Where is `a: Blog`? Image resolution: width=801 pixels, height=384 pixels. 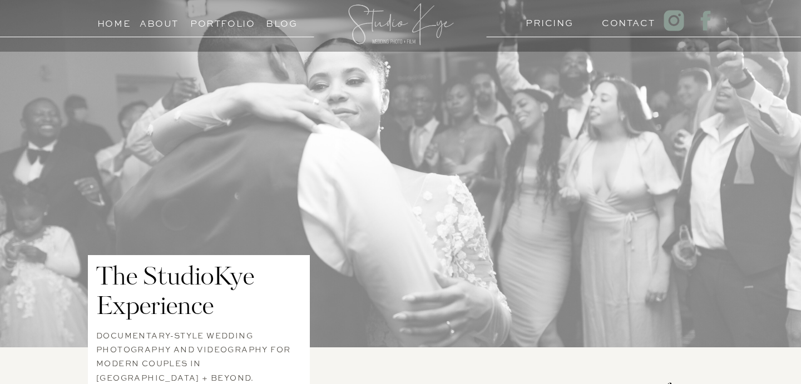
a: Blog is located at coordinates (281, 21).